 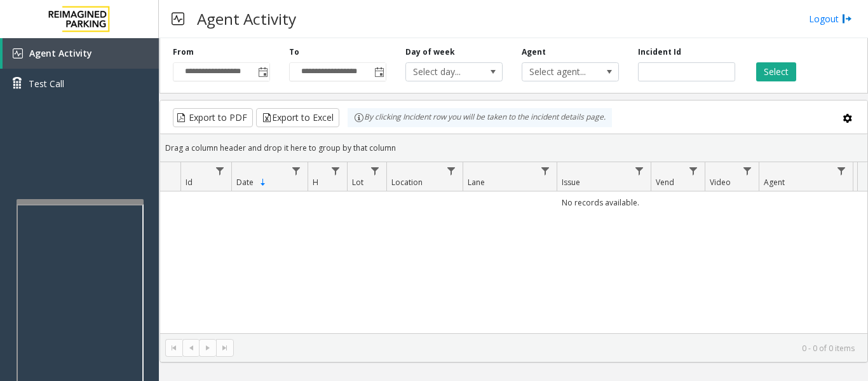 I want to click on h3: Agent Activity, so click(x=247, y=19).